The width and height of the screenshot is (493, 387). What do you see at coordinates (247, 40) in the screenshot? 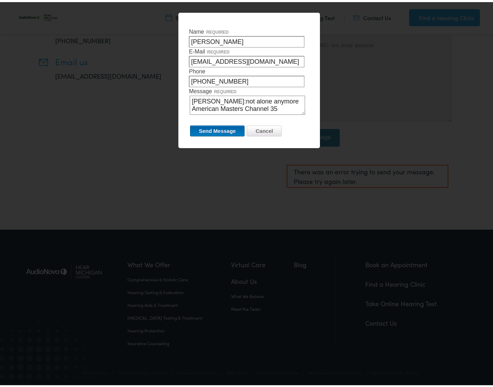
I see `input: Namerequired` at bounding box center [247, 40].